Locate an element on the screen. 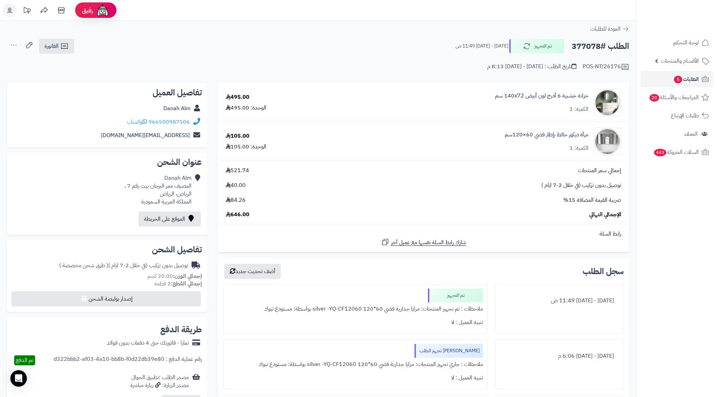 This screenshot has width=717, height=397. h2: الطلب #377078 is located at coordinates (600, 46).